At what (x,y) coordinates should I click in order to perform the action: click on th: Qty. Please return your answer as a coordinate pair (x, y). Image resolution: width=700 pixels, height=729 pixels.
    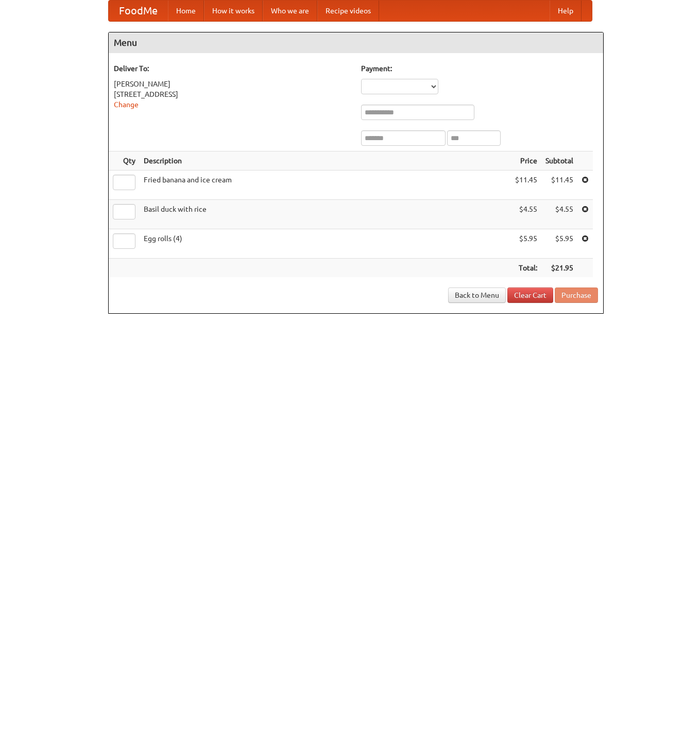
    Looking at the image, I should click on (124, 161).